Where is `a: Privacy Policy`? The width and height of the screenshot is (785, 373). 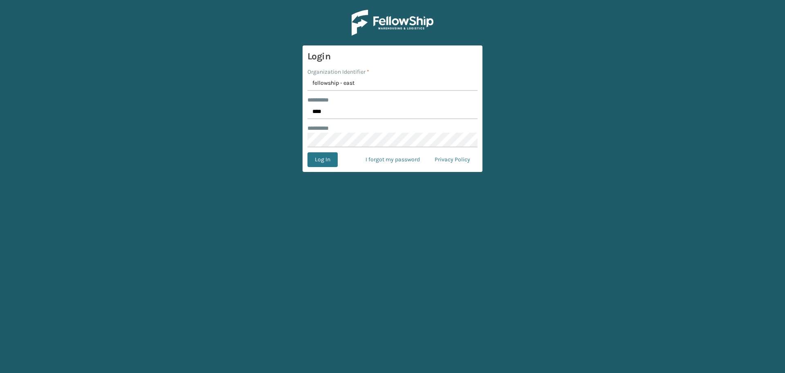 a: Privacy Policy is located at coordinates (452, 160).